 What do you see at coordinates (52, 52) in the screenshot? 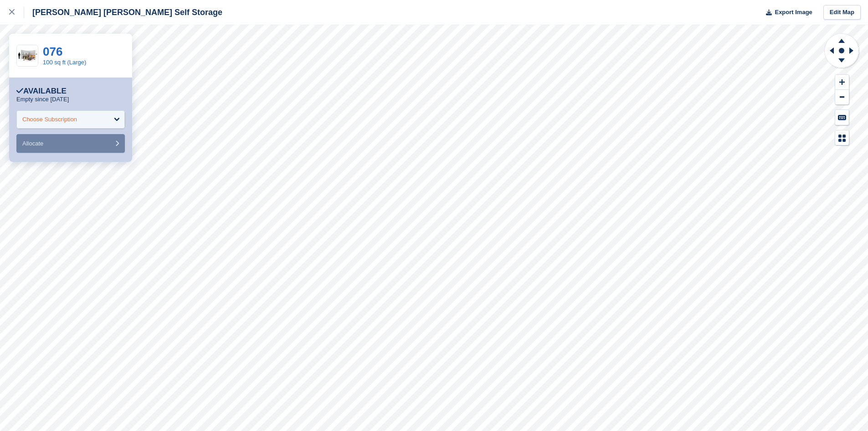
I see `a: 076` at bounding box center [52, 52].